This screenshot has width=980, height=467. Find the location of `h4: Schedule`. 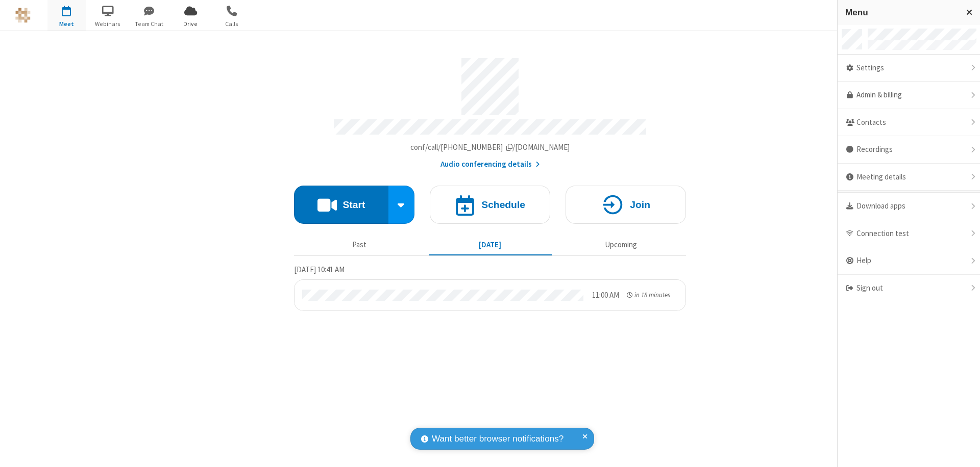

h4: Schedule is located at coordinates (503, 204).